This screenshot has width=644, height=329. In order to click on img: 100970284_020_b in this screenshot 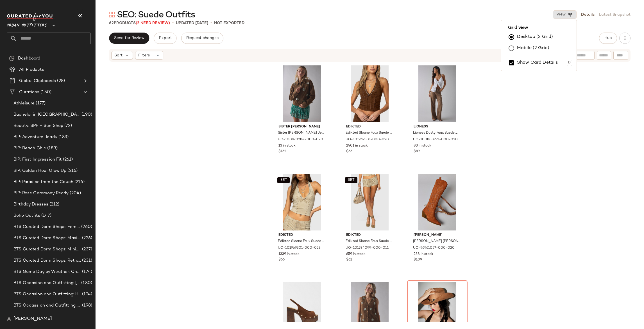, I will do `click(302, 94)`.